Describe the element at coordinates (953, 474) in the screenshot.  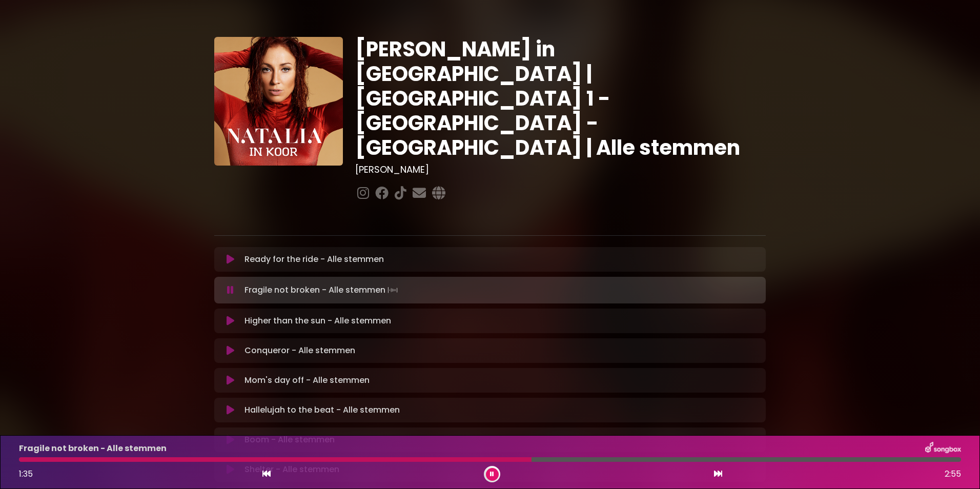
I see `span: 2:55` at that location.